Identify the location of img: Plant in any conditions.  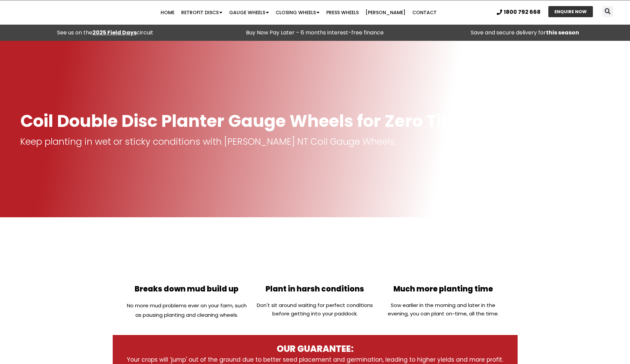
(315, 257).